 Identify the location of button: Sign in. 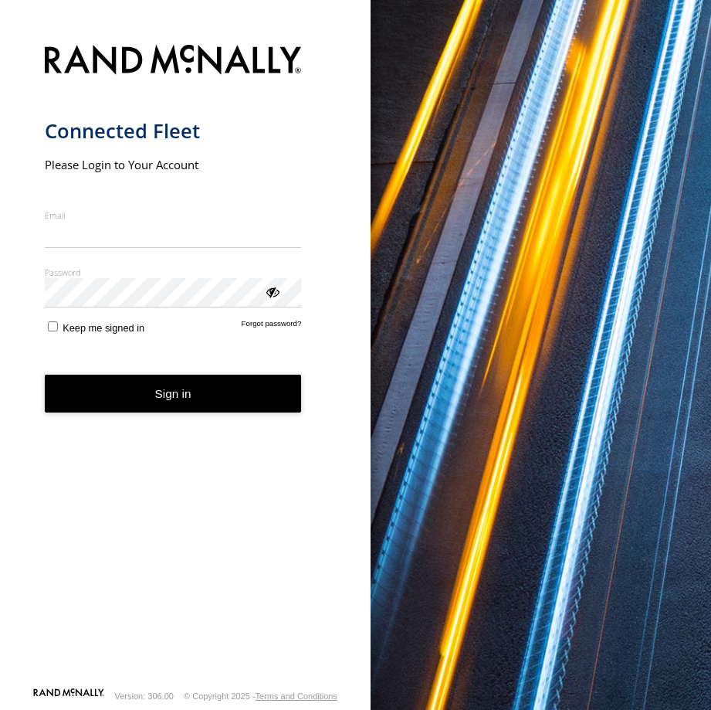
(173, 393).